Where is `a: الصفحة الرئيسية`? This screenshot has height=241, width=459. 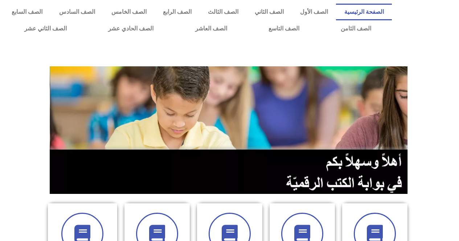
a: الصفحة الرئيسية is located at coordinates (364, 12).